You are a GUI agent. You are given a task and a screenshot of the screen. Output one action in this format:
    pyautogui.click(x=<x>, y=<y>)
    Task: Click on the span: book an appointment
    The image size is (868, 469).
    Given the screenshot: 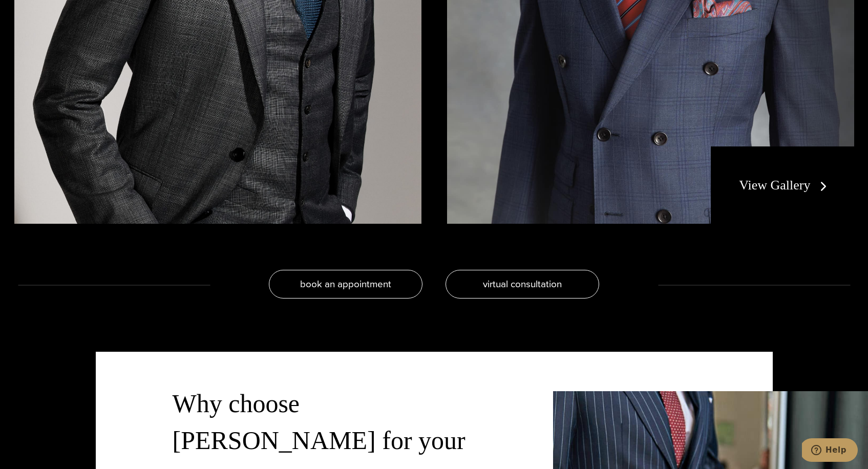 What is the action you would take?
    pyautogui.click(x=346, y=284)
    